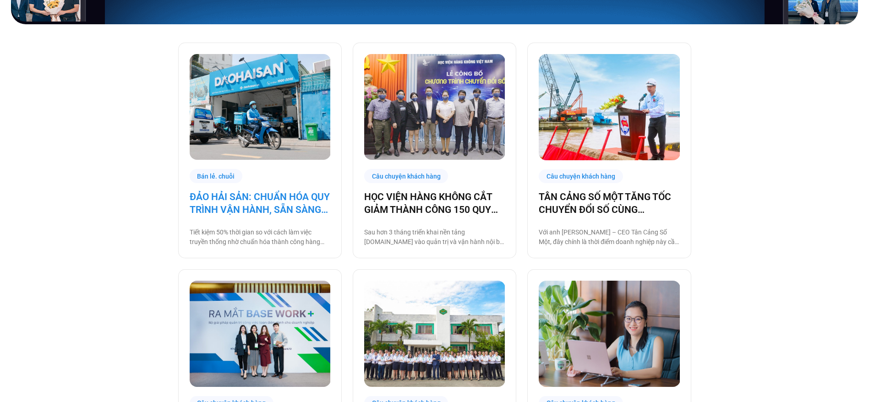 This screenshot has height=402, width=869. Describe the element at coordinates (260, 203) in the screenshot. I see `a: ĐẢO HẢI SẢN: CHUẨN HÓA QUY TRÌNH VẬN HÀNH, SẴN SÀNG TĂNG TRƯỞNG NHANH` at that location.